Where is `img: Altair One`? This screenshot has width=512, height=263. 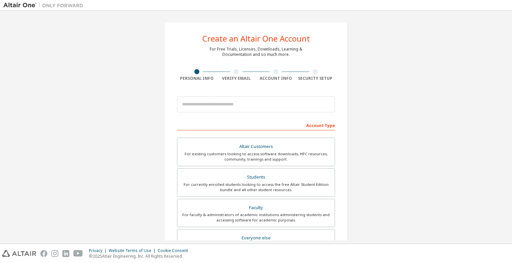
img: Altair One is located at coordinates (45, 5).